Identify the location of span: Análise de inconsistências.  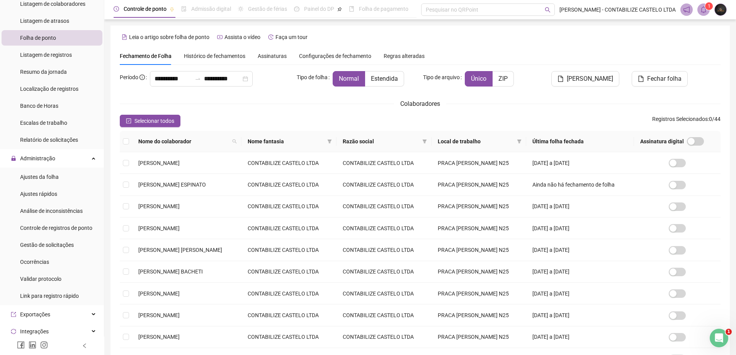
(51, 211).